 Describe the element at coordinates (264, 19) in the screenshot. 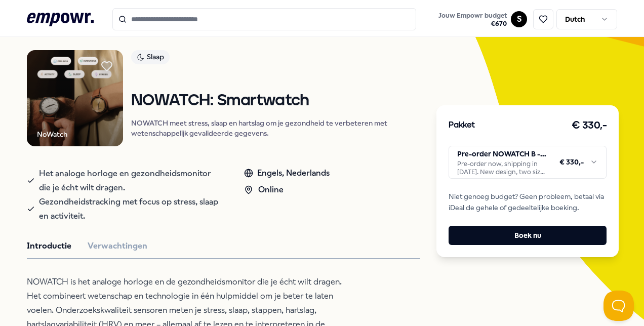

I see `input: Search for products, categories or subcategories` at that location.